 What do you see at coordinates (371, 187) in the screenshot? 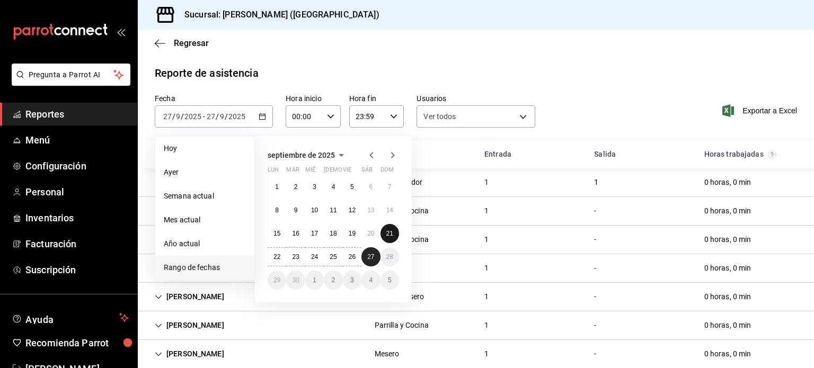
I see `abbr: 6 de septiembre de 2025` at bounding box center [371, 187].